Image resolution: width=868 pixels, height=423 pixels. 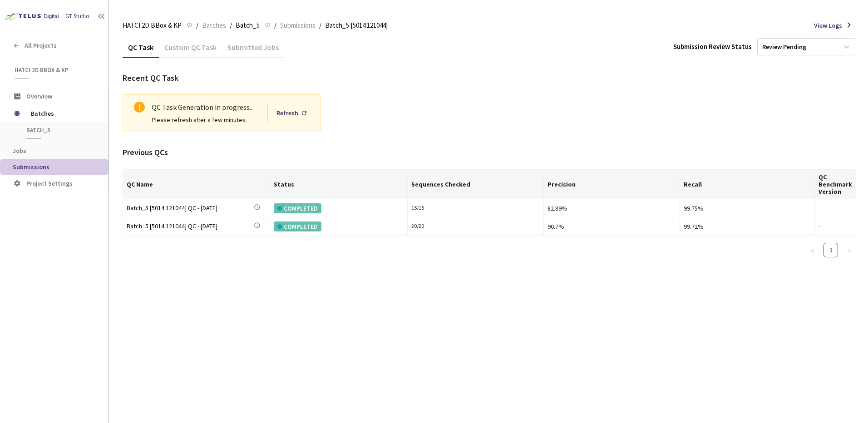 What do you see at coordinates (849, 251) in the screenshot?
I see `span: right` at bounding box center [849, 251].